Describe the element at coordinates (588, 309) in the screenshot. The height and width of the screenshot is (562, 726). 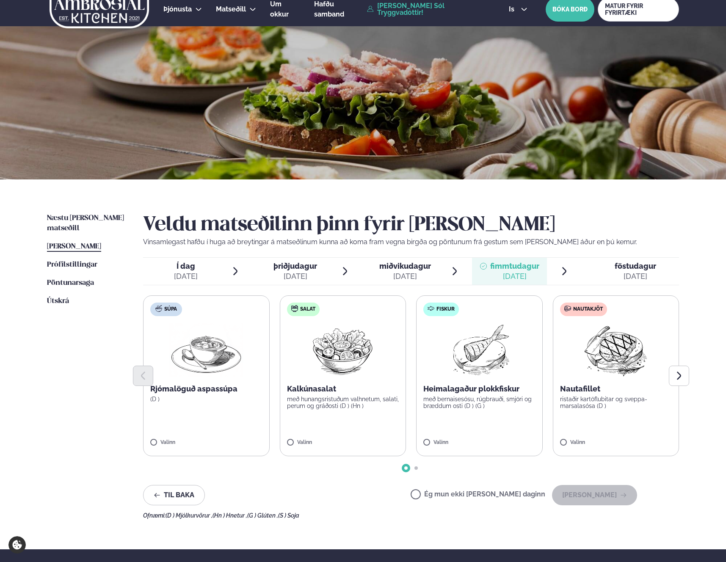
I see `span: Nautakjöt` at that location.